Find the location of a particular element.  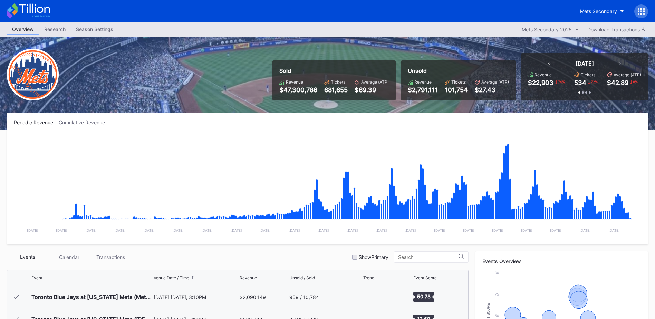

div: $27.43 is located at coordinates (492, 90).